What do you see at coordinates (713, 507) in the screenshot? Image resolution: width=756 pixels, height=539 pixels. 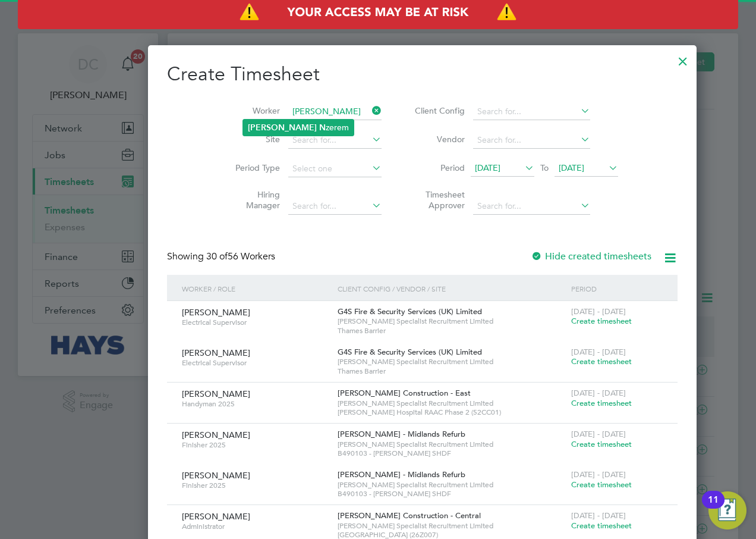 I see `div: 11` at bounding box center [713, 507].